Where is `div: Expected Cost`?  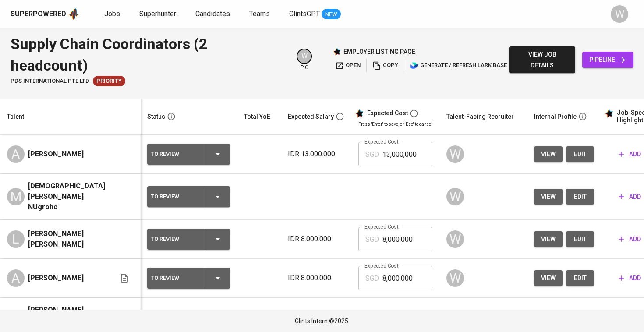
div: Expected Cost is located at coordinates (387, 113).